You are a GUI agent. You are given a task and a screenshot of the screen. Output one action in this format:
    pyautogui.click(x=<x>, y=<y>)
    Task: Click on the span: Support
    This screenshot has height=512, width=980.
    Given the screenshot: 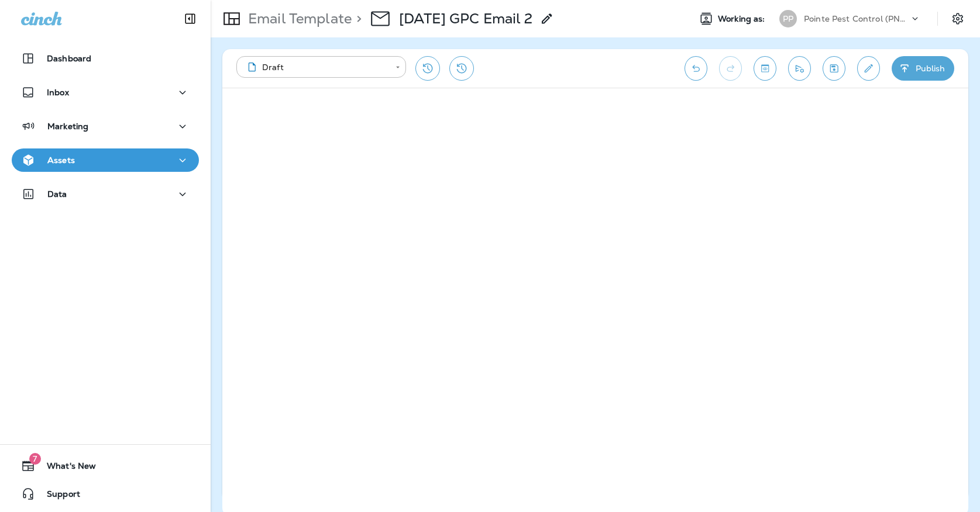 What is the action you would take?
    pyautogui.click(x=58, y=496)
    